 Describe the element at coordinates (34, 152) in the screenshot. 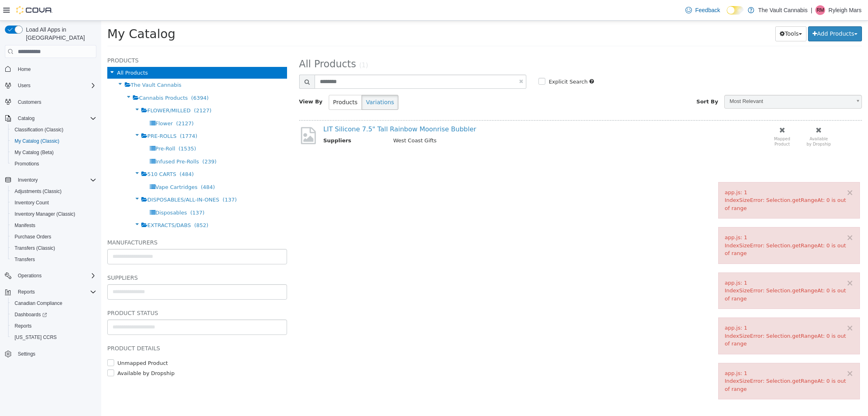

I see `a: My Catalog (Beta)` at that location.